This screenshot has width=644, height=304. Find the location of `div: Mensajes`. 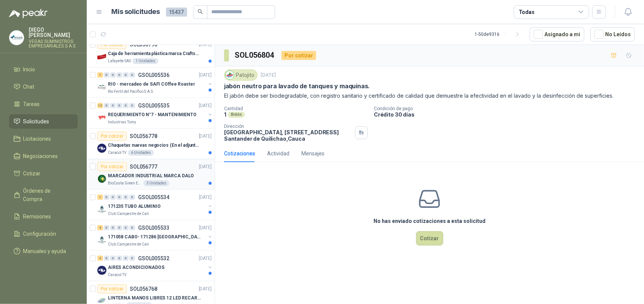

div: Mensajes is located at coordinates (312, 154).